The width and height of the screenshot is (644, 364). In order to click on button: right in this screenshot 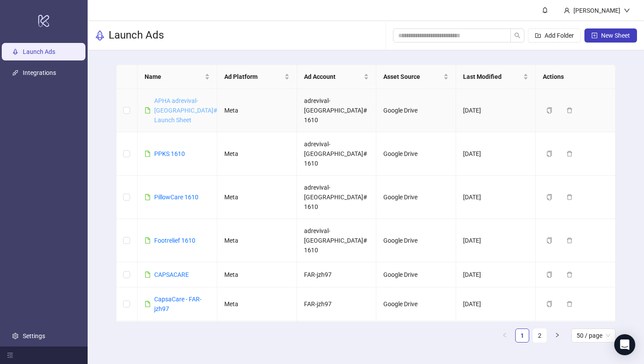, I will do `click(557, 335)`.